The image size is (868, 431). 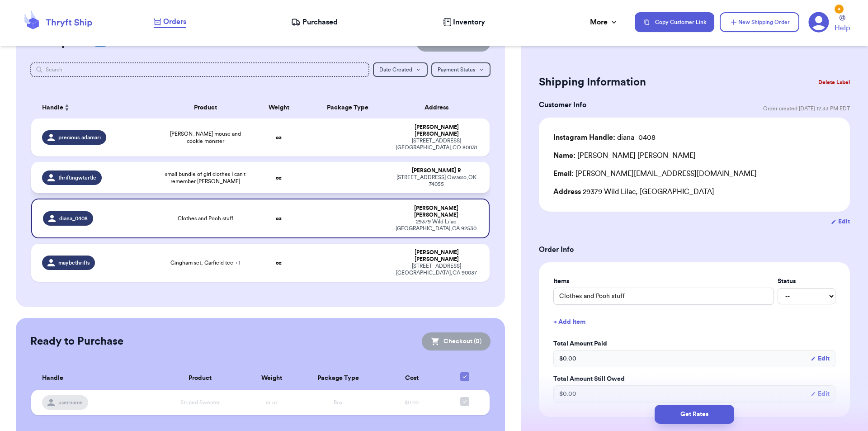 I want to click on label: Total Amount Still Owed, so click(x=695, y=379).